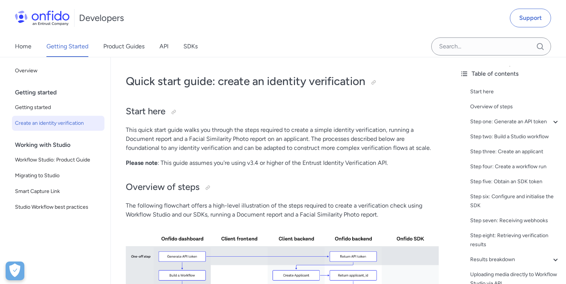 This screenshot has height=284, width=566. I want to click on h2: Start here, so click(282, 112).